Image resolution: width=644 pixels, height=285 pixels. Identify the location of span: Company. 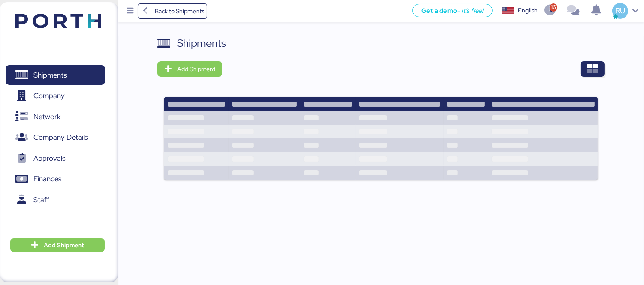
(49, 96).